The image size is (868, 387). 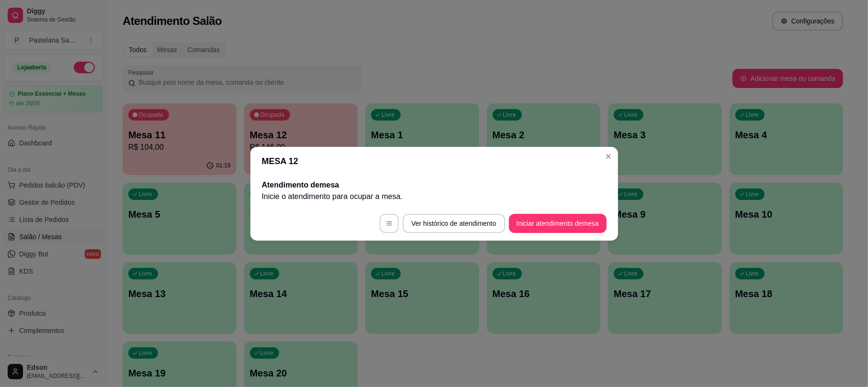 I want to click on button: Close, so click(x=608, y=157).